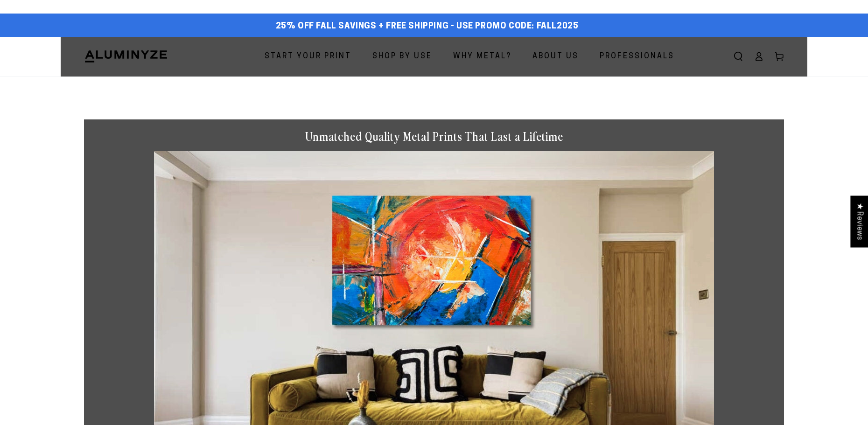 The width and height of the screenshot is (868, 425). I want to click on span: Why Metal?, so click(482, 56).